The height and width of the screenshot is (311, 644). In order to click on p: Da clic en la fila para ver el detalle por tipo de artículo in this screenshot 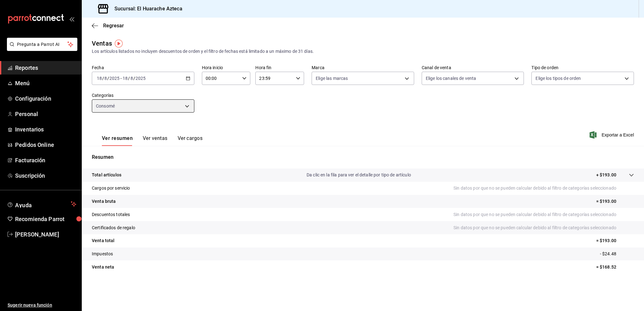, I will do `click(359, 175)`.